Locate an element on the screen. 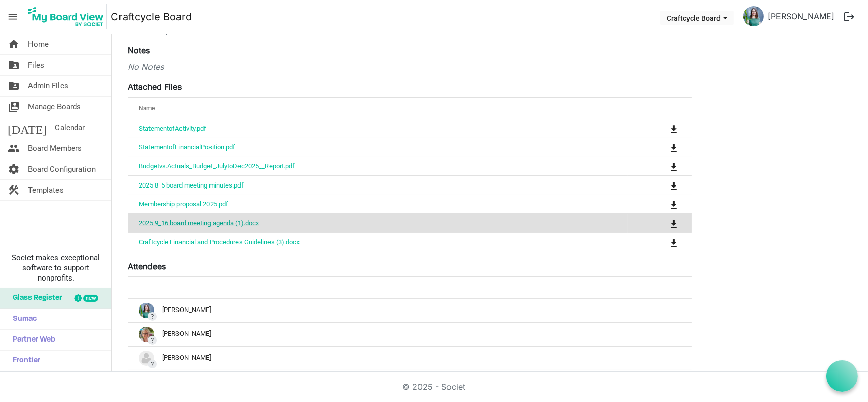 The height and width of the screenshot is (402, 868). td: StatementofActivity.pdf is template cell column header Name is located at coordinates (377, 129).